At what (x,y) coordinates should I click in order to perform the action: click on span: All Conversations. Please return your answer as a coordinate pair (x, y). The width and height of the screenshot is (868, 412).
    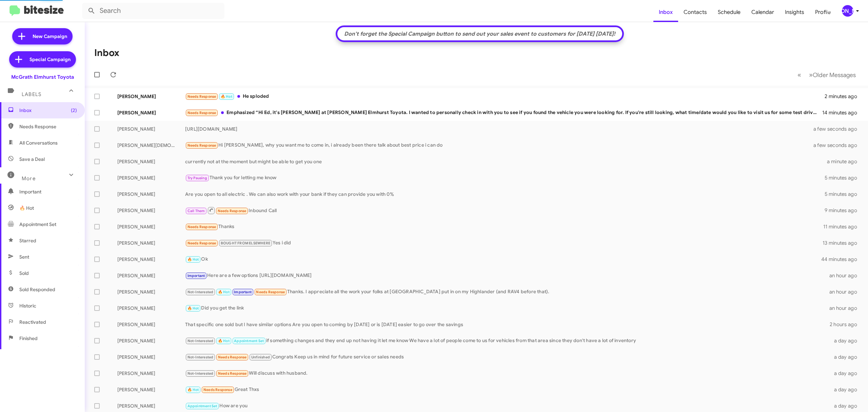
    Looking at the image, I should click on (38, 143).